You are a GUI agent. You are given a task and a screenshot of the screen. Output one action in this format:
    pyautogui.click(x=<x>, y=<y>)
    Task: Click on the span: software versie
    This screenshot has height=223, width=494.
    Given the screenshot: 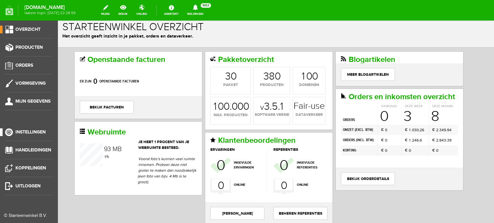 What is the action you would take?
    pyautogui.click(x=214, y=95)
    